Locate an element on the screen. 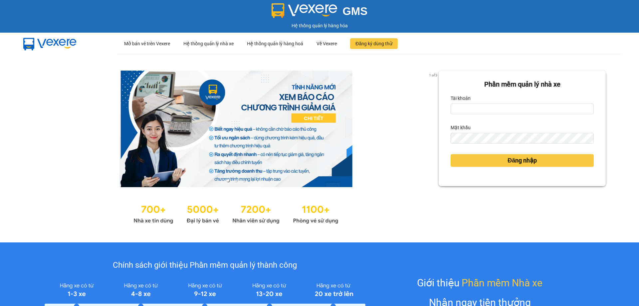 The width and height of the screenshot is (639, 306). input: Mật khẩu is located at coordinates (522, 138).